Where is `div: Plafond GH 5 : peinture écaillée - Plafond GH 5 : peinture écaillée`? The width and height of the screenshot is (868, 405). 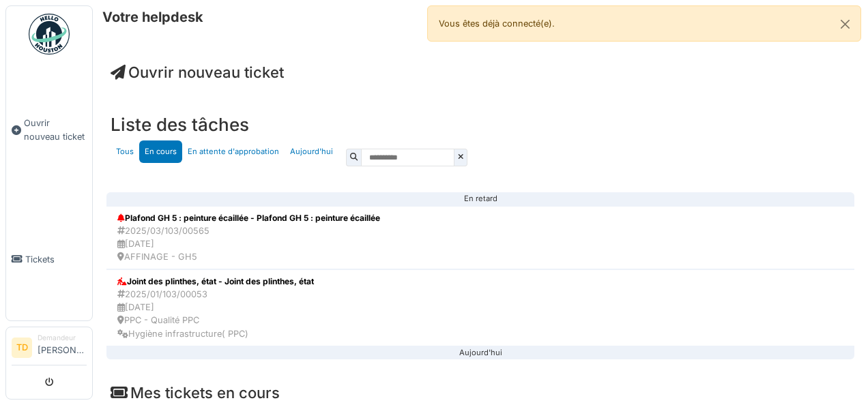 div: Plafond GH 5 : peinture écaillée - Plafond GH 5 : peinture écaillée is located at coordinates (249, 218).